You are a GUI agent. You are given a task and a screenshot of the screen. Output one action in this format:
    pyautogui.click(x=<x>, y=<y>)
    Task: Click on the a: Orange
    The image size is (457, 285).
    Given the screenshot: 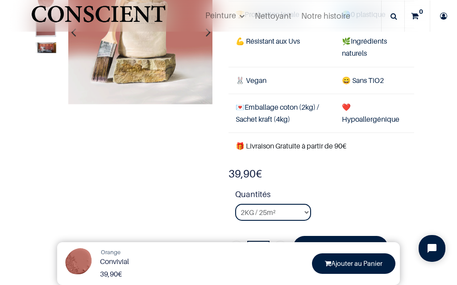 What is the action you would take?
    pyautogui.click(x=111, y=252)
    